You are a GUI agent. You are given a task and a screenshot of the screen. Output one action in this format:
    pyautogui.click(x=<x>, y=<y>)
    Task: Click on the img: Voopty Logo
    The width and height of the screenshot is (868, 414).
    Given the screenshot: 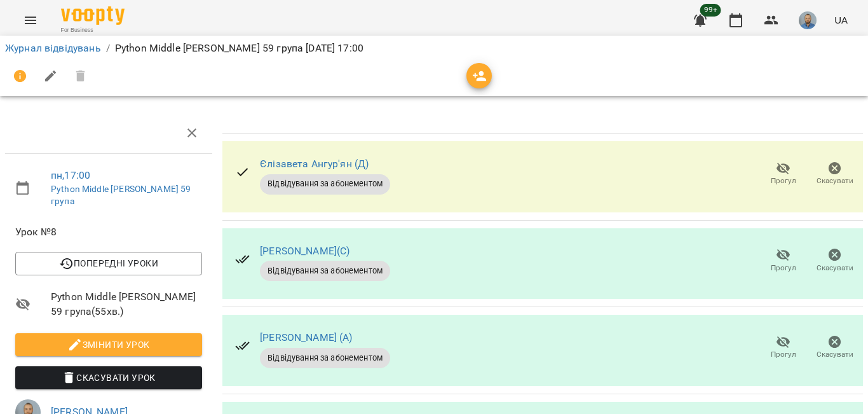 What is the action you would take?
    pyautogui.click(x=93, y=15)
    